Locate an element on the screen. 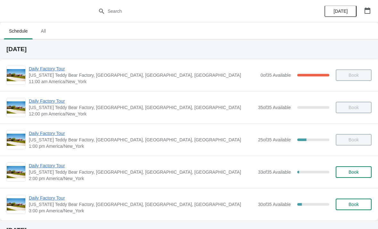 The image size is (378, 229). span: 33 of 35 Available is located at coordinates (274, 172).